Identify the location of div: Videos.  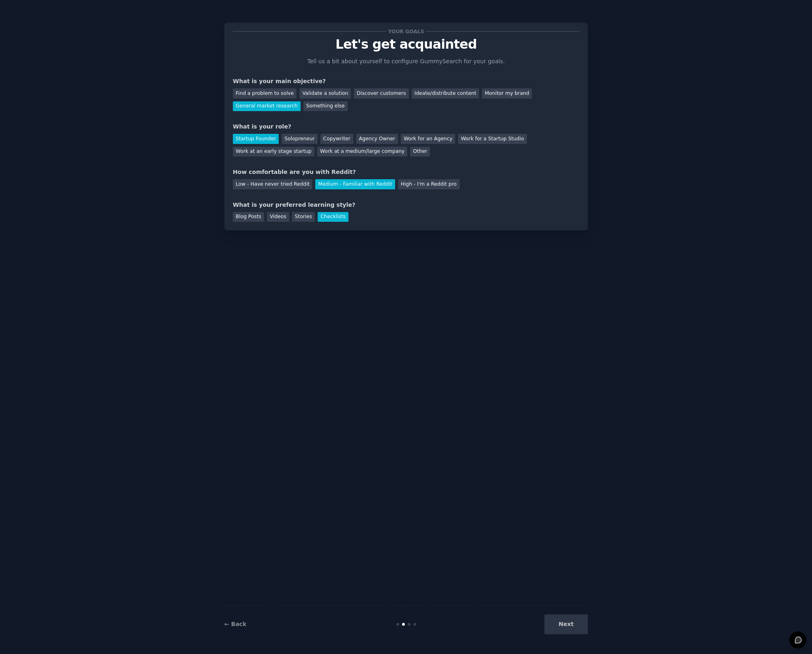
(278, 217).